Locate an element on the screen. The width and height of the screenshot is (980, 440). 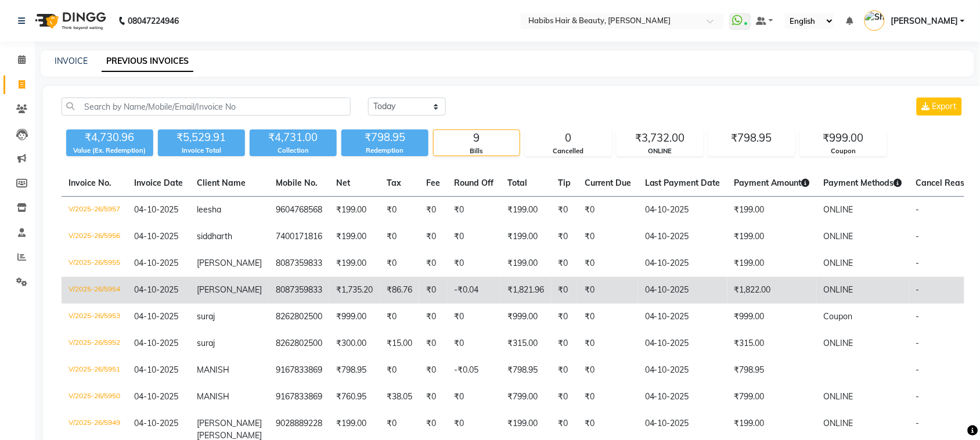
span: Payment Amount is located at coordinates (772, 183).